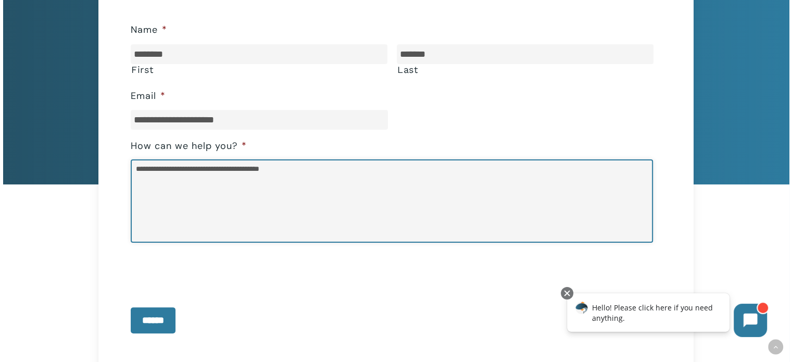 The height and width of the screenshot is (362, 792). Describe the element at coordinates (188, 146) in the screenshot. I see `label: How can we help you?` at that location.